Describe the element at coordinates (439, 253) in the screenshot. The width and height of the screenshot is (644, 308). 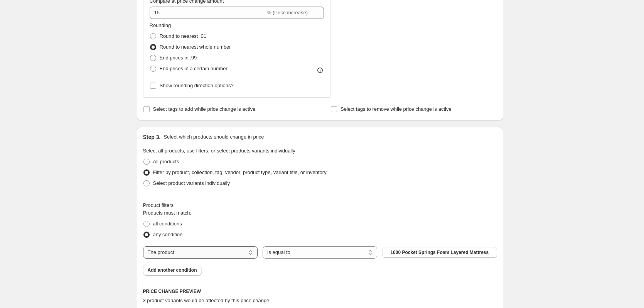
I see `button: 1000 Pocket Springs Foam Layered Mattress` at that location.